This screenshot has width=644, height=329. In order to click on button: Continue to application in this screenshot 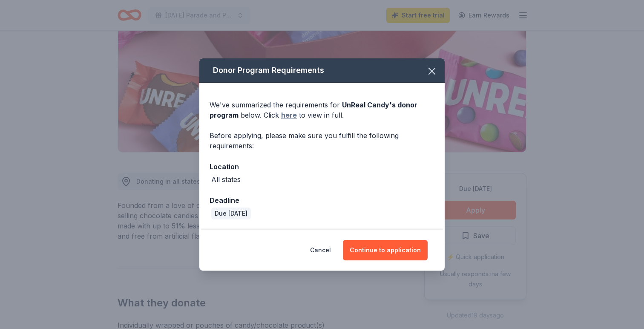, I will do `click(385, 250)`.